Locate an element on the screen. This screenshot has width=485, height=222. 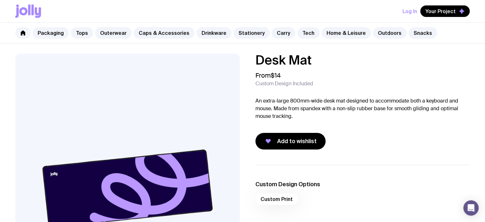
span: Custom Design Included is located at coordinates (284, 84).